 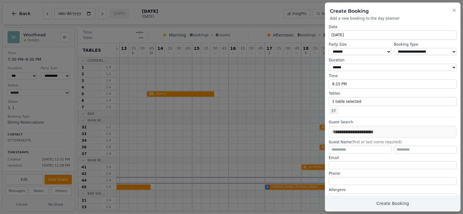 I want to click on label: Party Size, so click(x=360, y=45).